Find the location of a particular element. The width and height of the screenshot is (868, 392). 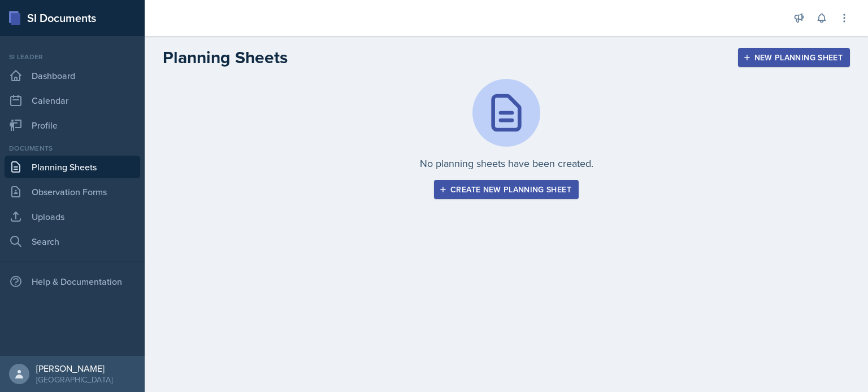

button: New Planning Sheet is located at coordinates (794, 57).